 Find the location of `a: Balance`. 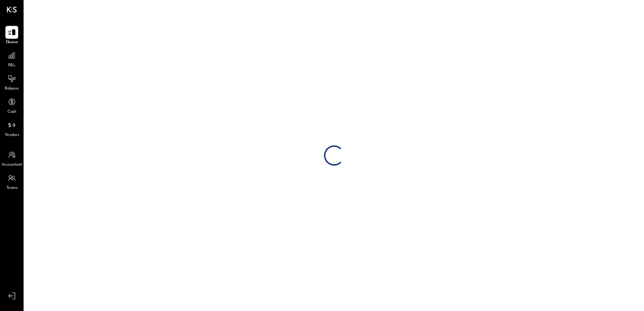

a: Balance is located at coordinates (12, 82).